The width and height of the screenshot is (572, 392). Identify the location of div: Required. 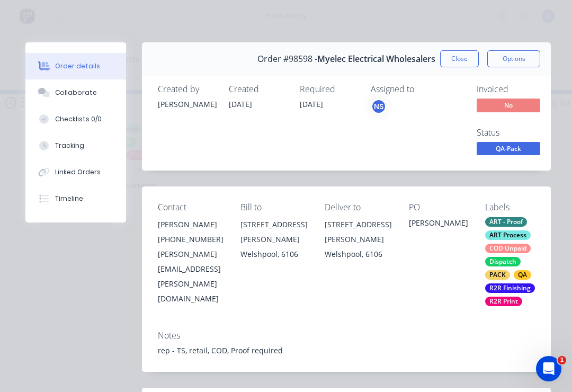
(329, 89).